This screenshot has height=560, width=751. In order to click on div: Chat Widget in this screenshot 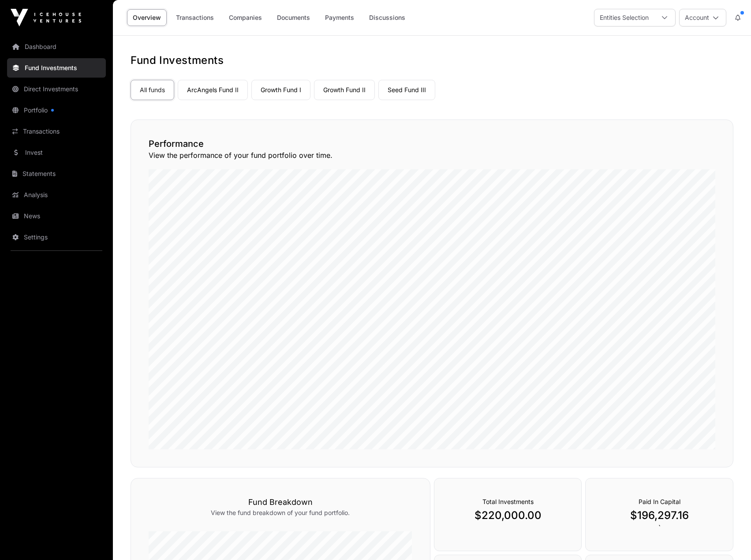, I will do `click(729, 539)`.